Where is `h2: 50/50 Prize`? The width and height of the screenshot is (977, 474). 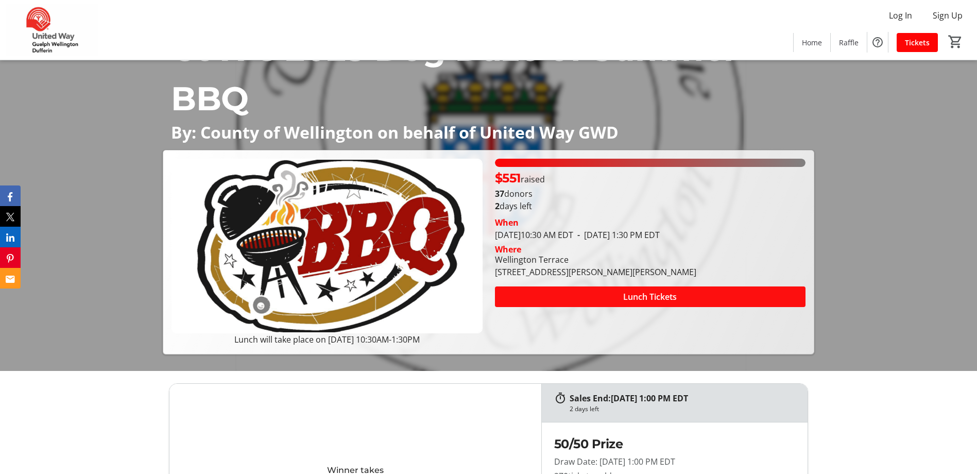 h2: 50/50 Prize is located at coordinates (675, 444).